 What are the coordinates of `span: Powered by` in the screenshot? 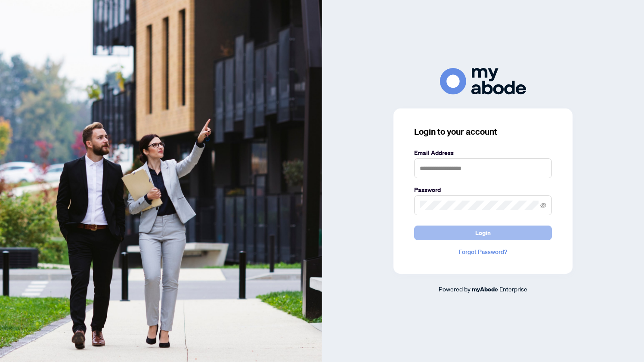 It's located at (455, 289).